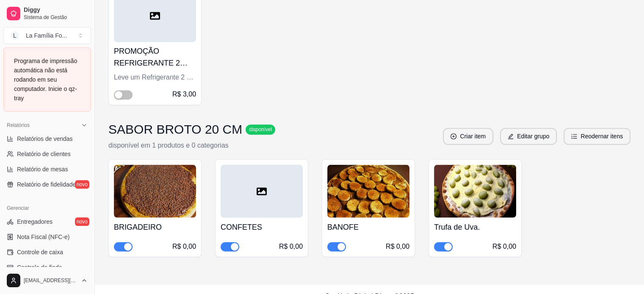 Image resolution: width=644 pixels, height=294 pixels. Describe the element at coordinates (155, 77) in the screenshot. I see `div: Leve um Refrigerante 2 Lts por apenas 3,00` at that location.